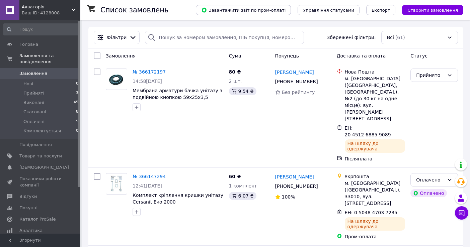 The image size is (470, 247). I want to click on span: Виконані, so click(34, 103).